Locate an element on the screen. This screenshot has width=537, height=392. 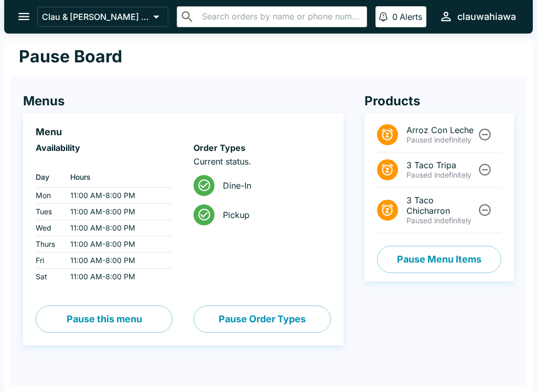
td: Fri is located at coordinates (49, 261).